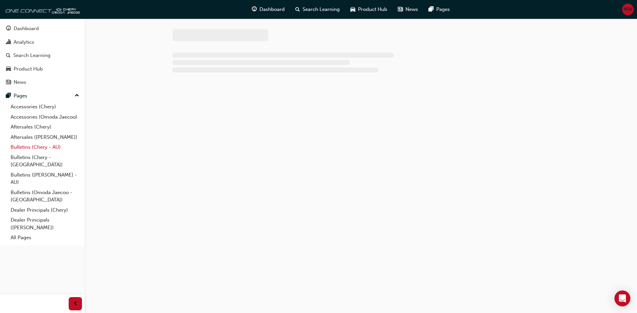  I want to click on a: All Pages, so click(45, 238).